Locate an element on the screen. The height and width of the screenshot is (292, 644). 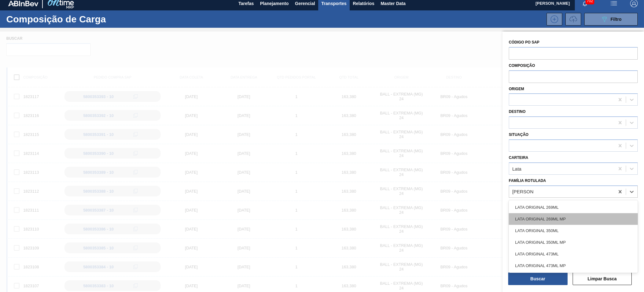
img: TNhmsLtSVTkK8tSr43FrP2fwEKptu5GPRR3wAAAABJRU5ErkJggg== is located at coordinates (23, 3).